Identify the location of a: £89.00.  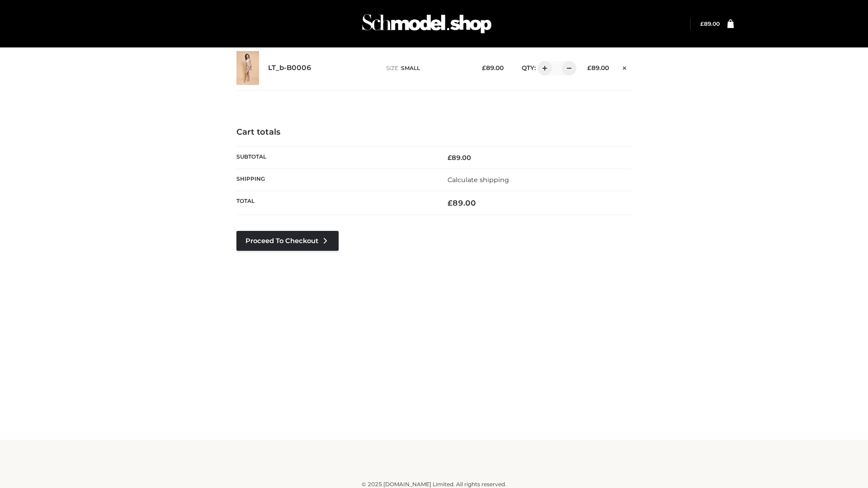
(710, 24).